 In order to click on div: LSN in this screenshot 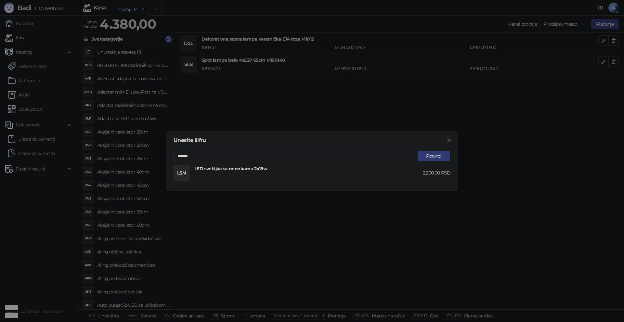, I will do `click(181, 173)`.